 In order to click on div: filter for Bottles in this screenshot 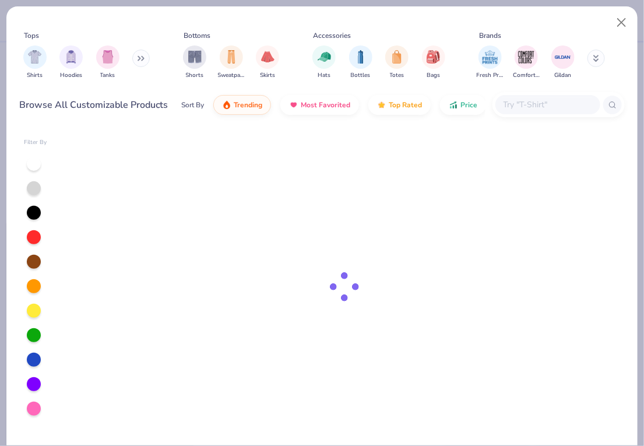, I will do `click(361, 62)`.